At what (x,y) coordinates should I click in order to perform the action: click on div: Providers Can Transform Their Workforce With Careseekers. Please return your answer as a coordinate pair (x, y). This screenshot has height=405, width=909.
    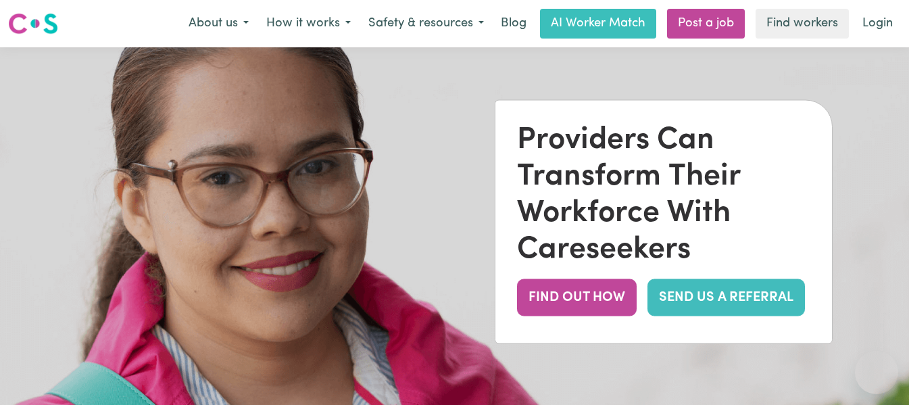
    Looking at the image, I should click on (664, 195).